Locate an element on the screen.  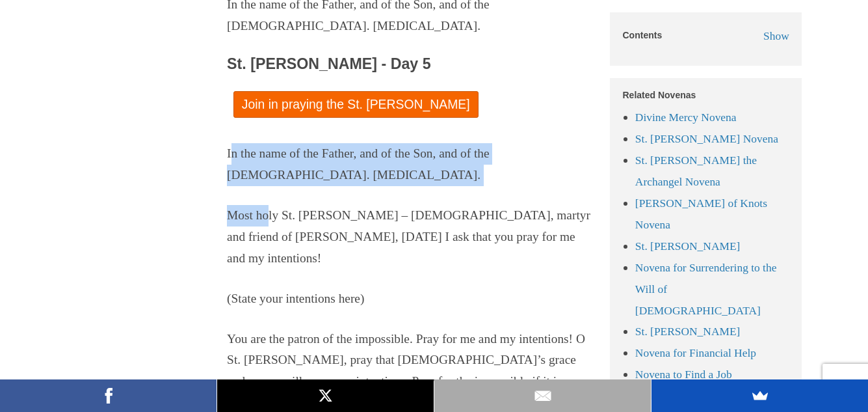
a: Divine Mercy Novena is located at coordinates (686, 117).